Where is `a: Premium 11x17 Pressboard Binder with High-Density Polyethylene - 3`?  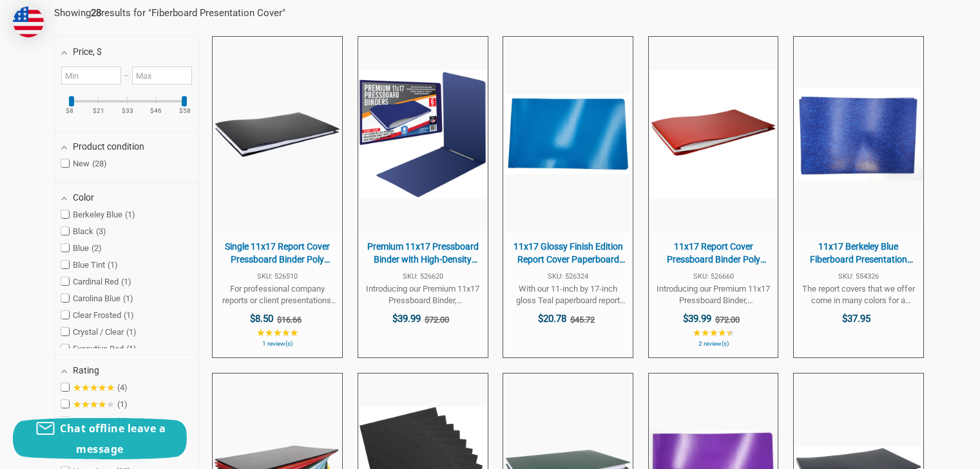 a: Premium 11x17 Pressboard Binder with High-Density Polyethylene - 3 is located at coordinates (423, 196).